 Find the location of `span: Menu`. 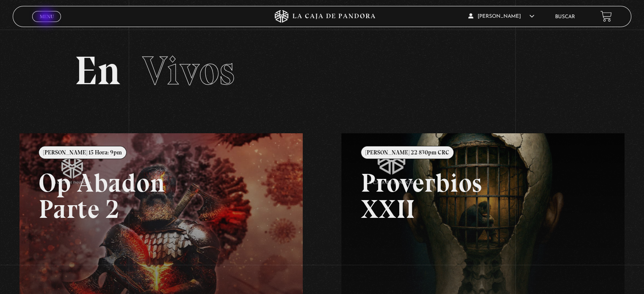

span: Menu is located at coordinates (46, 17).